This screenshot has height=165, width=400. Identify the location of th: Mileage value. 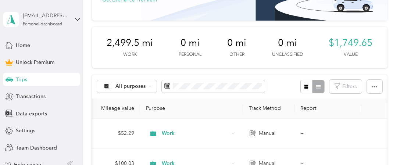
(114, 108).